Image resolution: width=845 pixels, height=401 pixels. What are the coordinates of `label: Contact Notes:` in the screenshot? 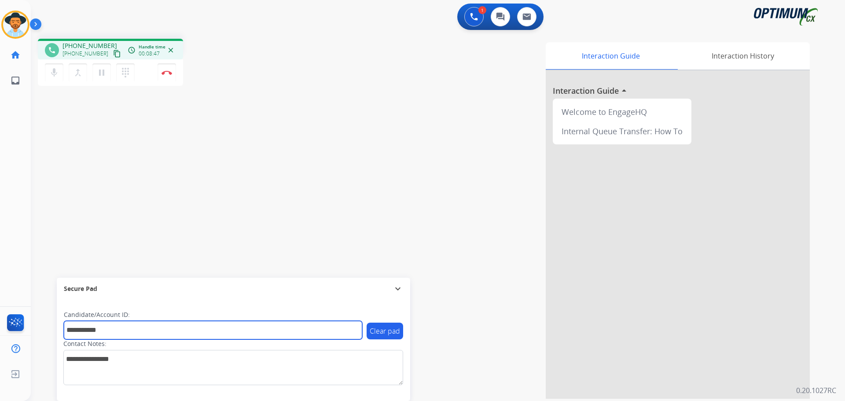 It's located at (85, 344).